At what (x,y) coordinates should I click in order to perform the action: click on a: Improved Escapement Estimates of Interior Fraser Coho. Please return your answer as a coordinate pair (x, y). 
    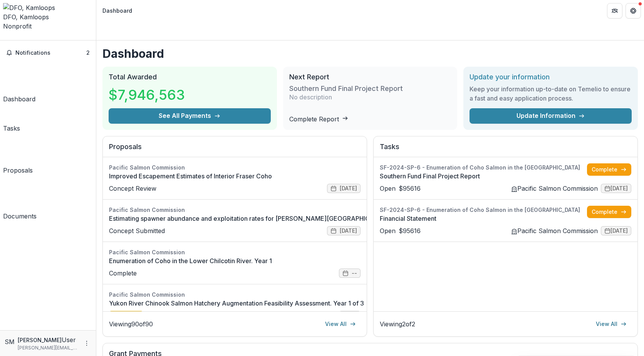
    Looking at the image, I should click on (235, 176).